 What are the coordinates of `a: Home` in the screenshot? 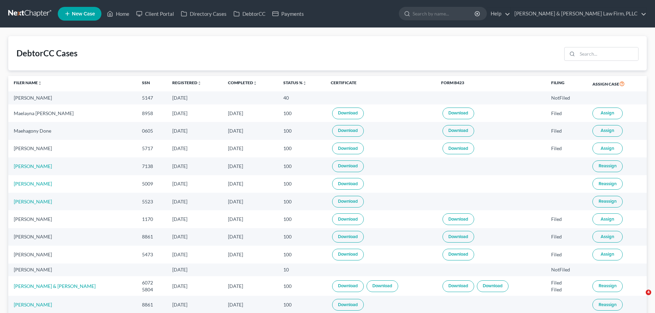 It's located at (118, 14).